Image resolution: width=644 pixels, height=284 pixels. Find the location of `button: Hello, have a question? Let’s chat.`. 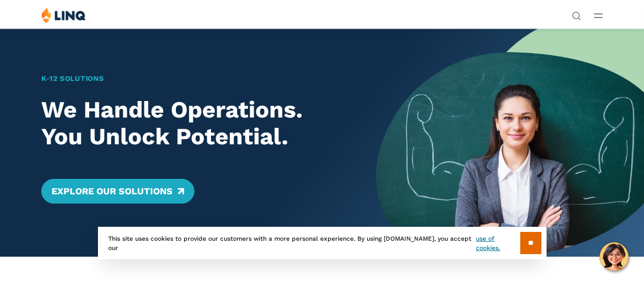

button: Hello, have a question? Let’s chat. is located at coordinates (614, 256).